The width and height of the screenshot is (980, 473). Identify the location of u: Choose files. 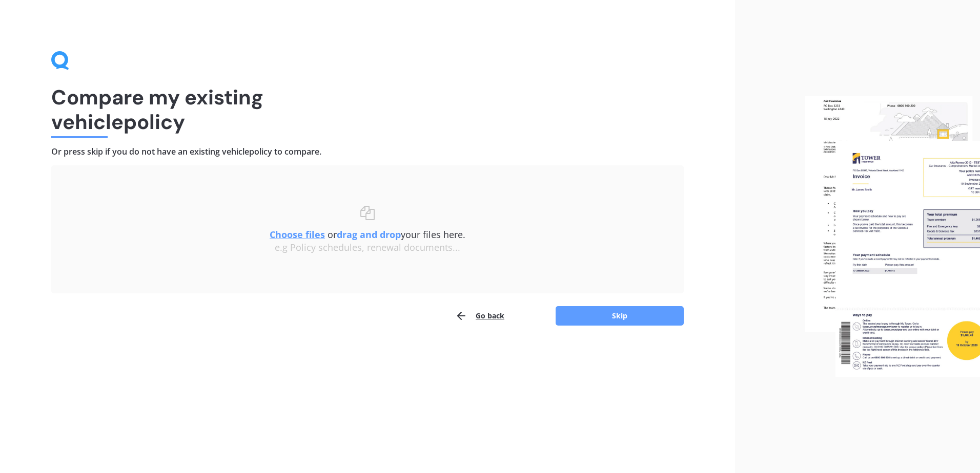
(297, 234).